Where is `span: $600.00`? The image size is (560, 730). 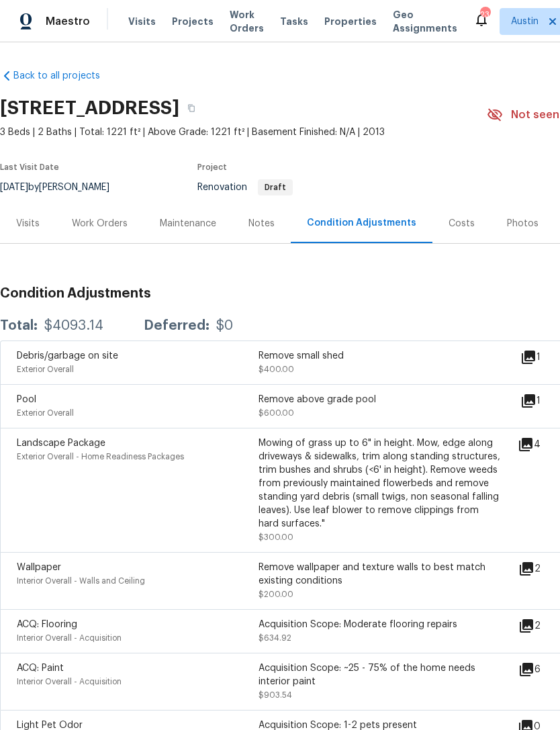 span: $600.00 is located at coordinates (276, 413).